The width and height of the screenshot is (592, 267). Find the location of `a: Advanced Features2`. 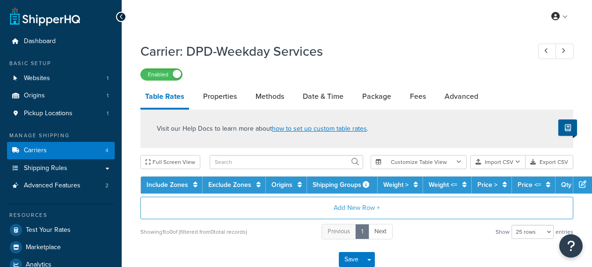

a: Advanced Features2 is located at coordinates (61, 185).